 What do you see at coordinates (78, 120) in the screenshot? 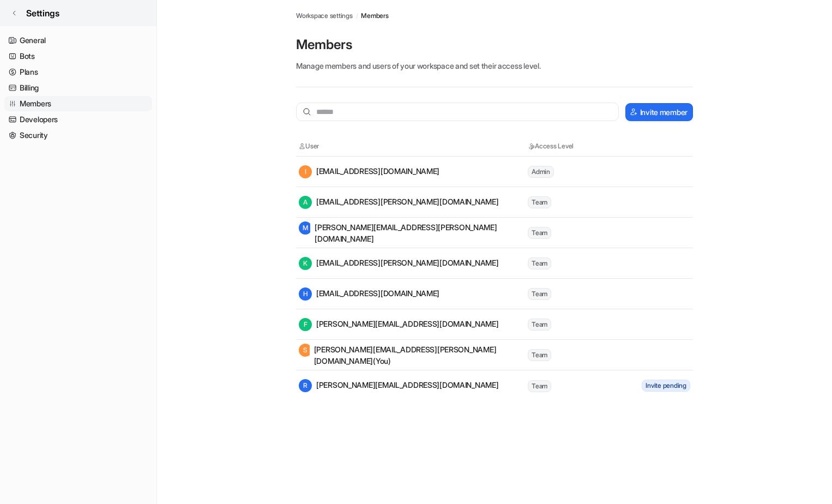
I see `a: Developers` at bounding box center [78, 120].